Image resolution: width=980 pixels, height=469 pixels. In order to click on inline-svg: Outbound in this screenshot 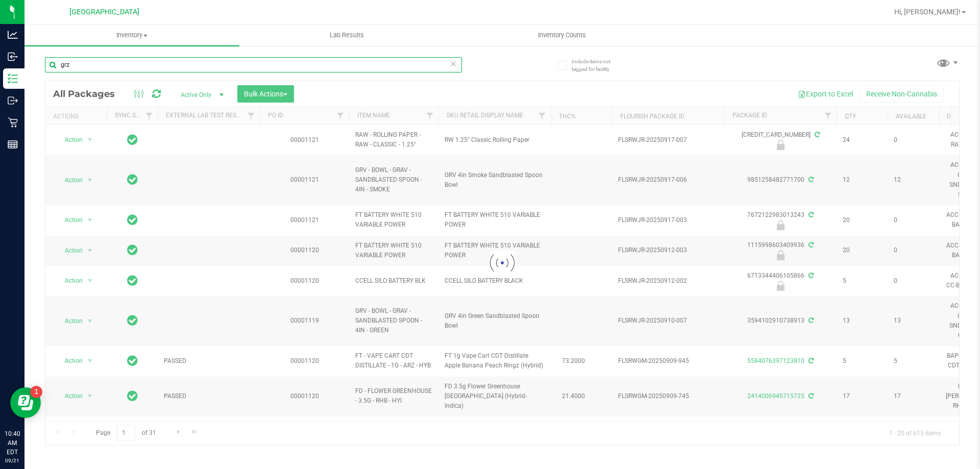, I will do `click(12, 101)`.